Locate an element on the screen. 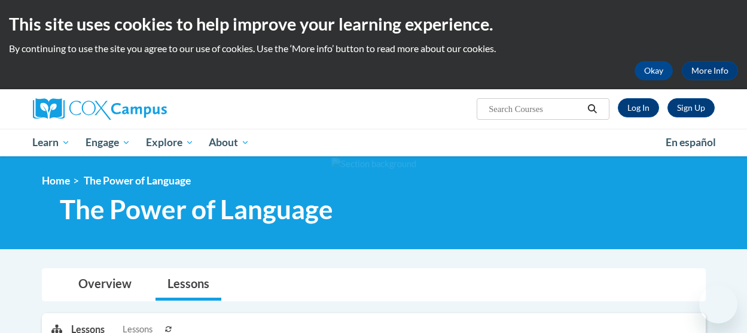 Image resolution: width=747 pixels, height=333 pixels. p: By continuing to use the site you agree to our use of cookies. Use the ‘More info’ button to read... is located at coordinates (373, 48).